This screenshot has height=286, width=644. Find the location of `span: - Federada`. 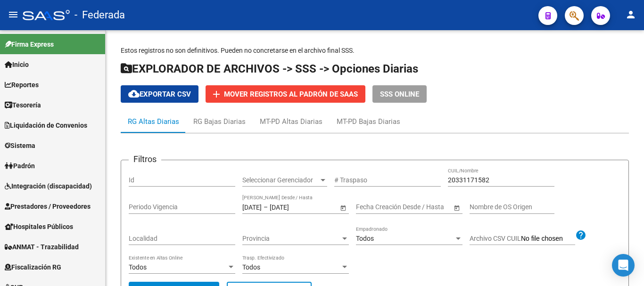

span: - Federada is located at coordinates (99, 15).